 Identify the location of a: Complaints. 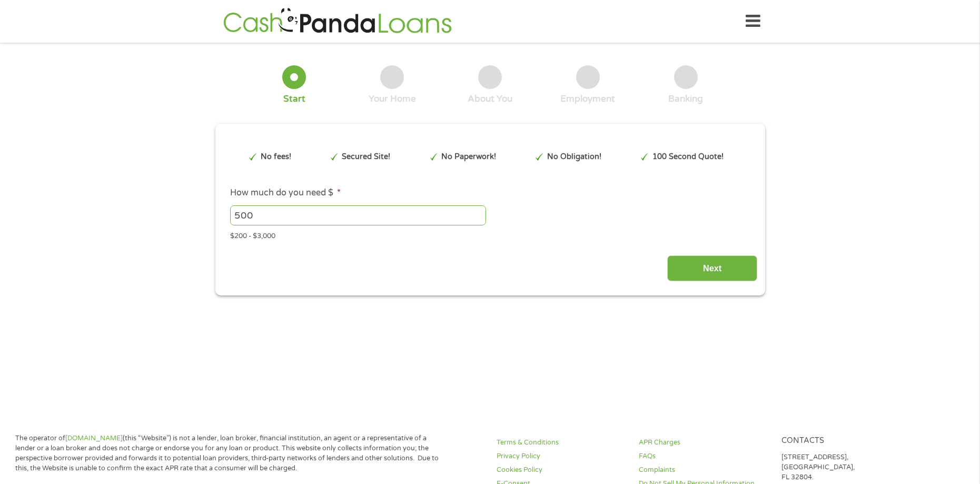
(703, 470).